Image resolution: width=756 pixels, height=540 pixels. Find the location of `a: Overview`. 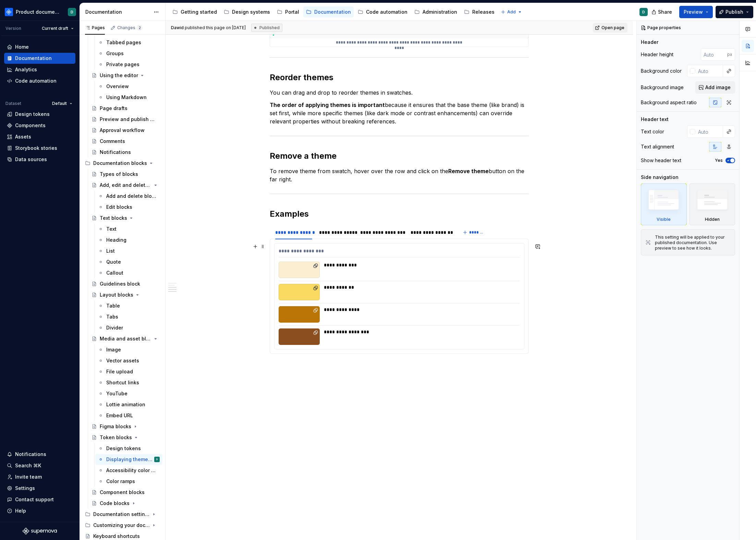

a: Overview is located at coordinates (129, 87).